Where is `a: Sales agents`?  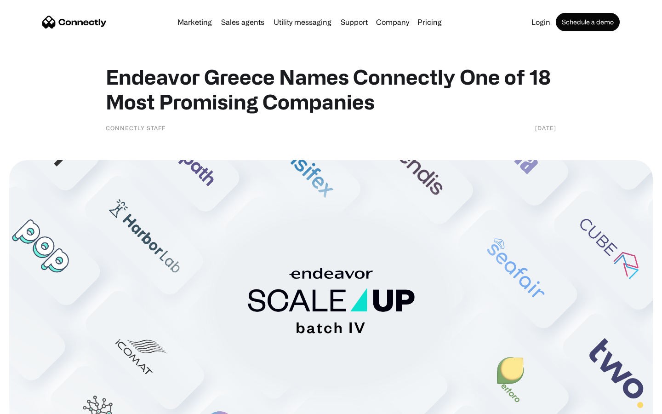 a: Sales agents is located at coordinates (243, 22).